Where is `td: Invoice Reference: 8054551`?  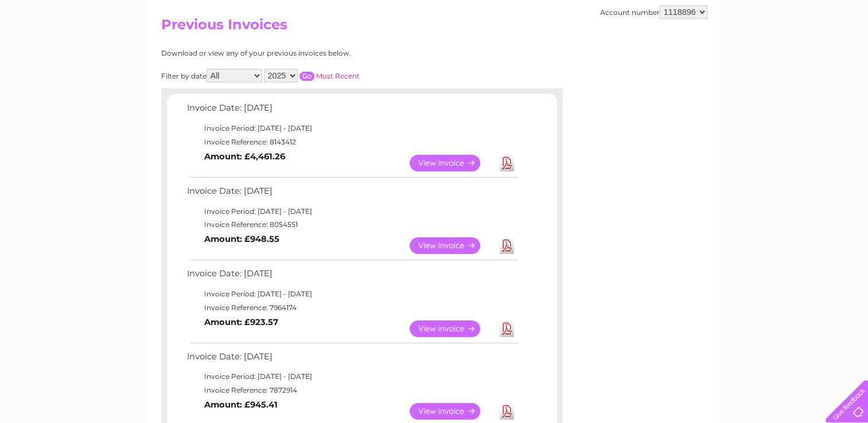 td: Invoice Reference: 8054551 is located at coordinates (352, 225).